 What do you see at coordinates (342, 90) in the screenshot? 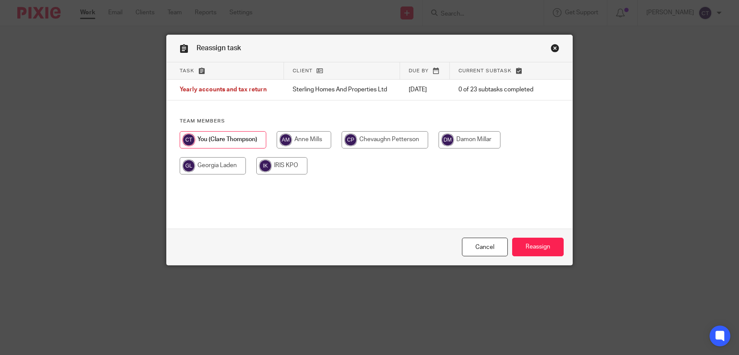
I see `p: Sterling Homes And Properties Ltd` at bounding box center [342, 90].